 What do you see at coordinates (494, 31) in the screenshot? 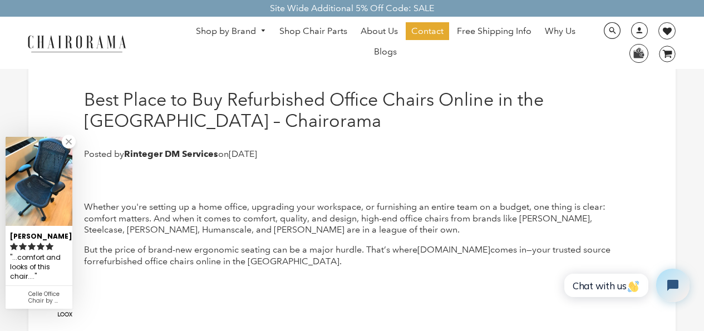
I see `a: Free Shipping Info` at bounding box center [494, 31].